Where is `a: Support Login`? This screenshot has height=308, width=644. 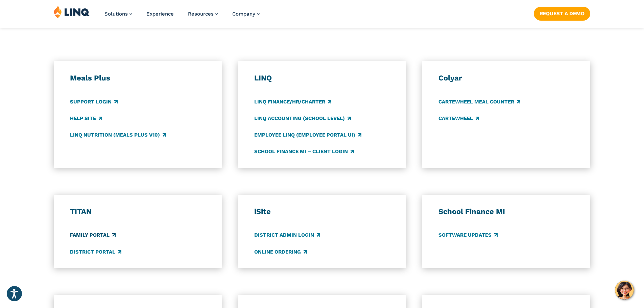 a: Support Login is located at coordinates (94, 102).